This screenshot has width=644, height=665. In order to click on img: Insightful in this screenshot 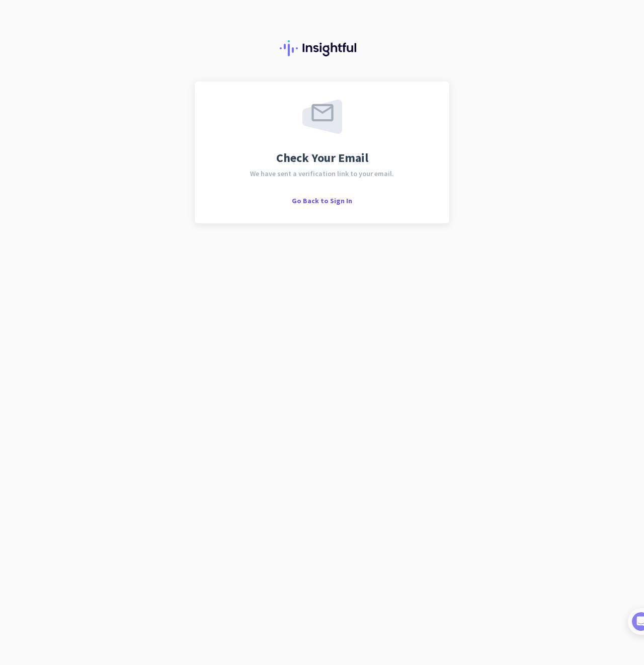, I will do `click(322, 48)`.